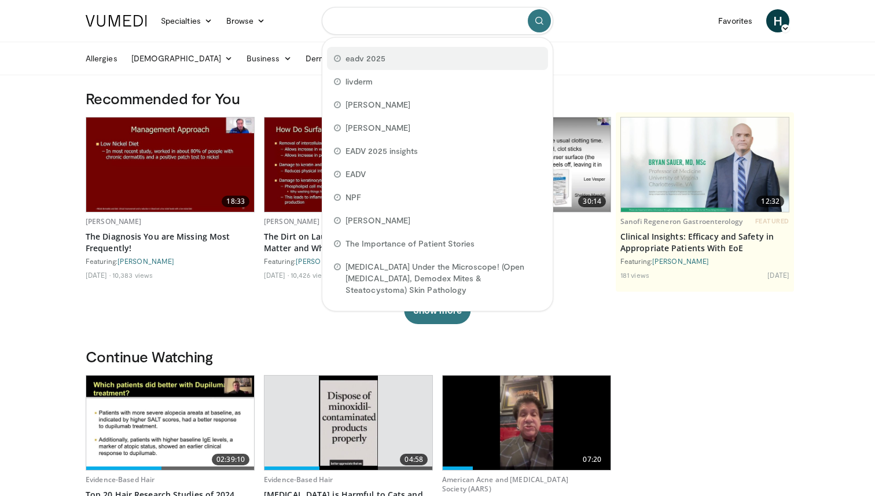 The height and width of the screenshot is (496, 875). Describe the element at coordinates (348, 423) in the screenshot. I see `a: 04:58` at that location.